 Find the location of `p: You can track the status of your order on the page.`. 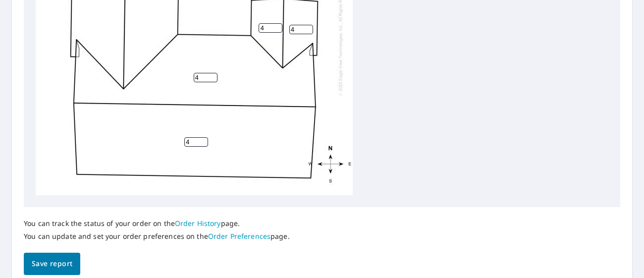

p: You can track the status of your order on the page. is located at coordinates (157, 224).